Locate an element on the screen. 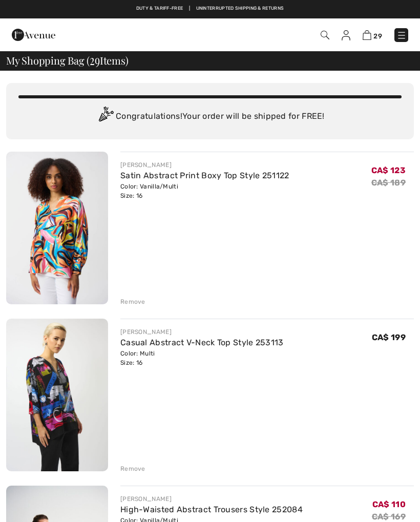  img: Menu is located at coordinates (401, 36).